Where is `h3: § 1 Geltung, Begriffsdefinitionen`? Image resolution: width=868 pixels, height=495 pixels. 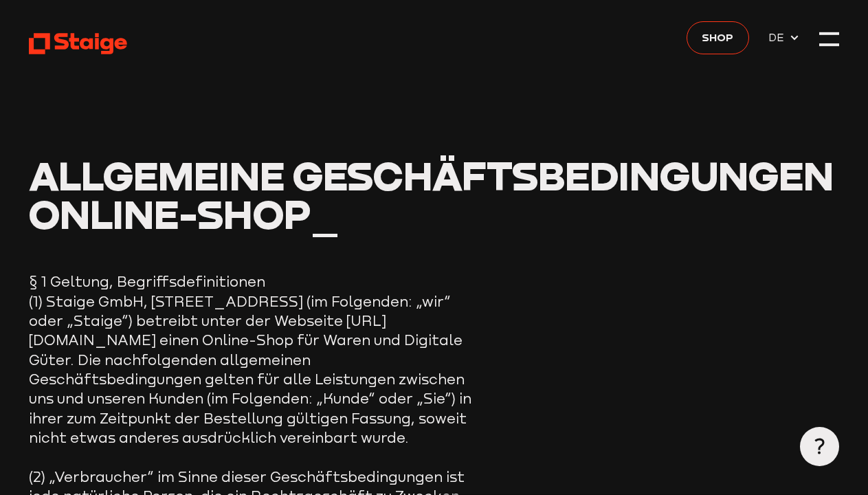 h3: § 1 Geltung, Begriffsdefinitionen is located at coordinates (434, 282).